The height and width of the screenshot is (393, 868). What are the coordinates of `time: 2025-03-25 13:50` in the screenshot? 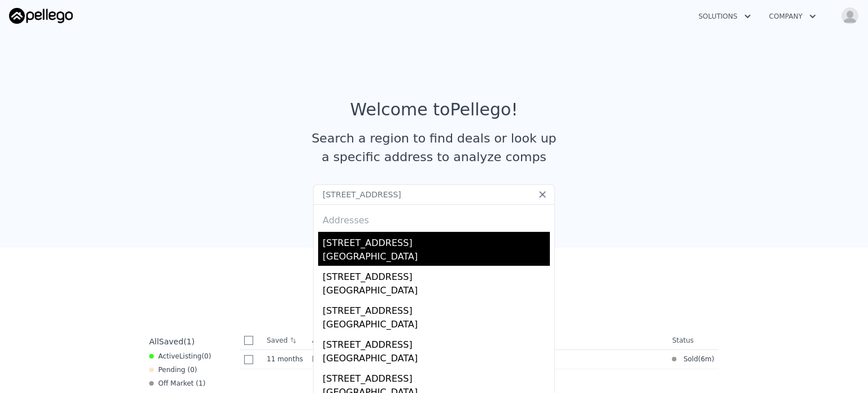 It's located at (706, 359).